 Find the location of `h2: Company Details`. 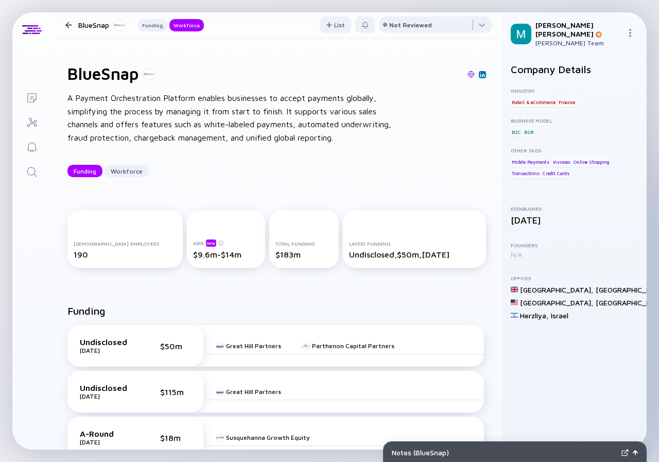

h2: Company Details is located at coordinates (575, 69).